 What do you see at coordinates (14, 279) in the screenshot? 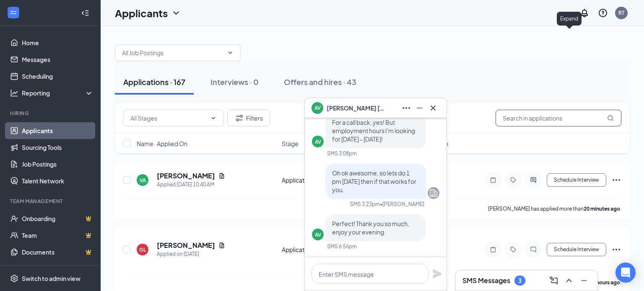
I see `svg: Settings` at bounding box center [14, 279].